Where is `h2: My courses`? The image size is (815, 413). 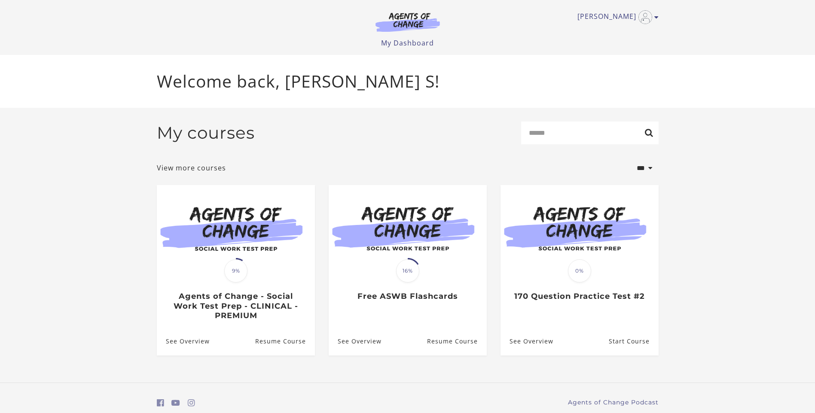 h2: My courses is located at coordinates (206, 133).